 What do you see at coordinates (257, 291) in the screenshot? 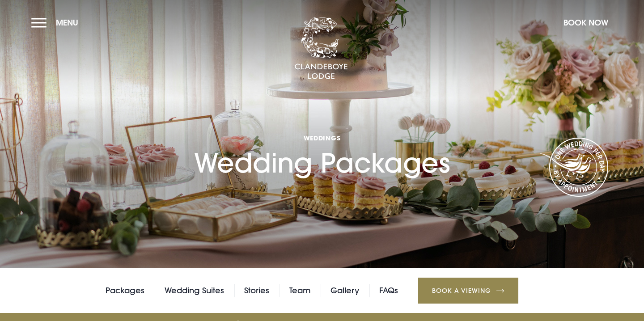
I see `a: Stories` at bounding box center [257, 291].